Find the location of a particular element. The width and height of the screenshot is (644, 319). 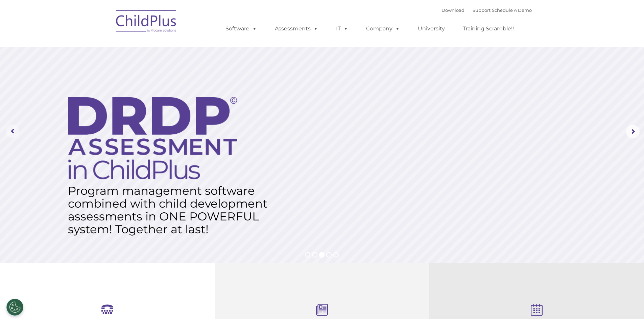

a: Assessments is located at coordinates (297, 28).